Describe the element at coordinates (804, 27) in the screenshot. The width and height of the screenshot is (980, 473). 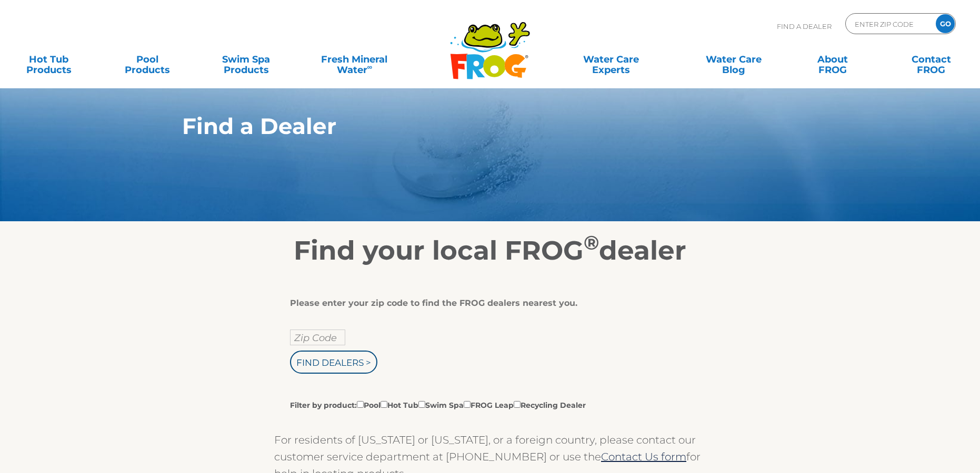
I see `p: Find A Dealer` at that location.